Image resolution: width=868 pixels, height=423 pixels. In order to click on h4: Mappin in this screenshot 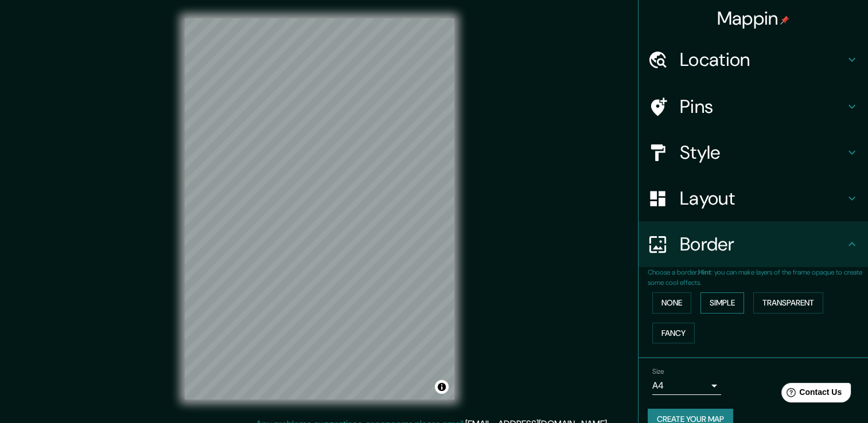, I will do `click(753, 19)`.